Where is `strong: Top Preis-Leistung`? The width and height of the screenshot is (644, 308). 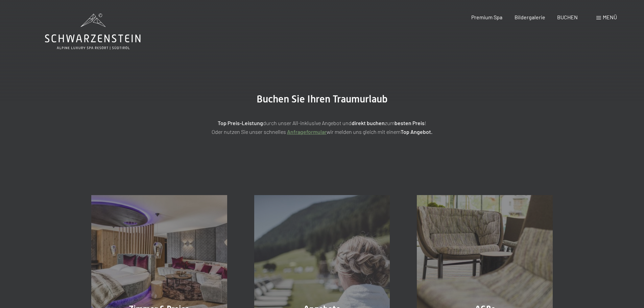 strong: Top Preis-Leistung is located at coordinates (240, 122).